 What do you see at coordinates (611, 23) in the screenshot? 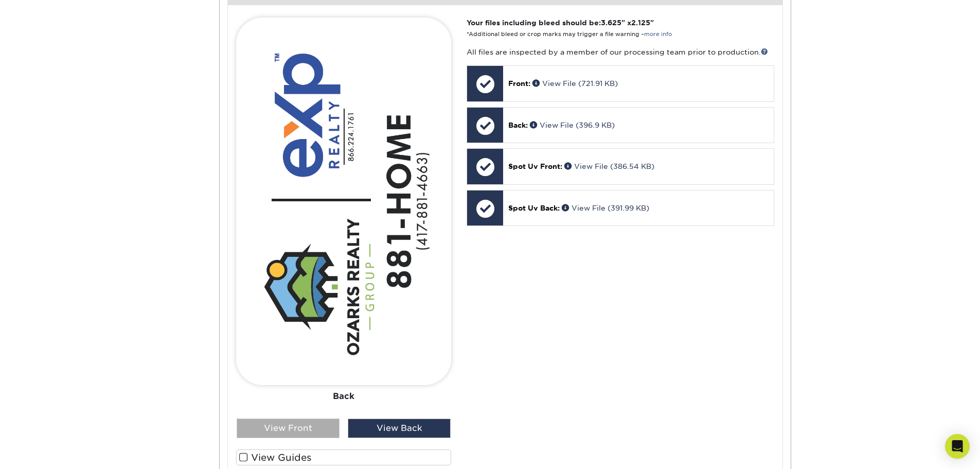
I see `span: 3.625` at bounding box center [611, 23].